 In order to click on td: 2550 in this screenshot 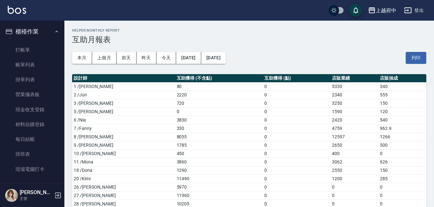, I will do `click(354, 170)`.